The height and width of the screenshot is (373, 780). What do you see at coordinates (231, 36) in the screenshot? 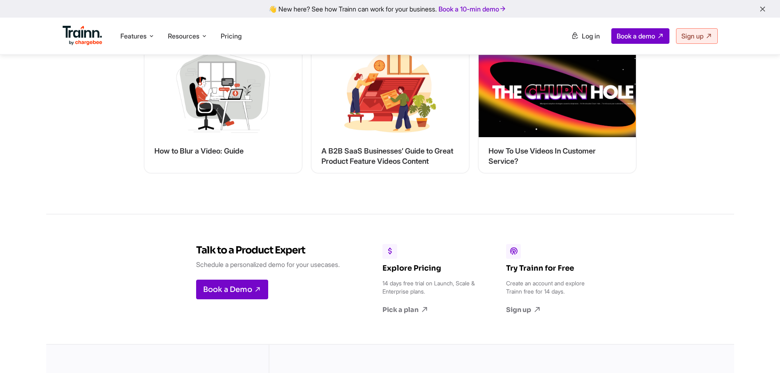
I see `span: Pricing` at bounding box center [231, 36].